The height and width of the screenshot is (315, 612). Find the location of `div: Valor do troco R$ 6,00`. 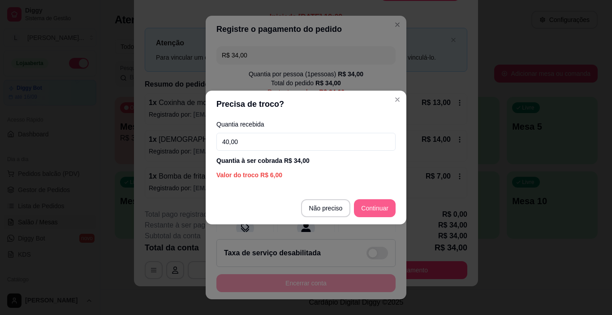

div: Valor do troco R$ 6,00 is located at coordinates (306, 175).